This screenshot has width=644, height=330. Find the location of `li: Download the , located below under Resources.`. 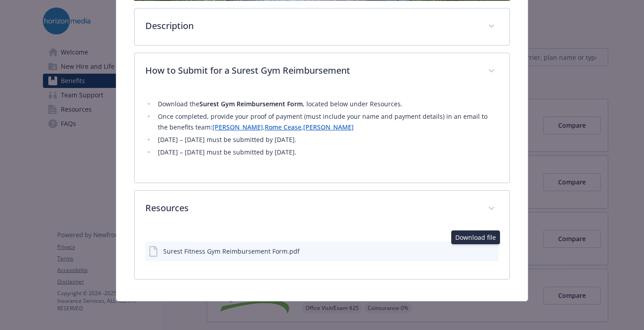

li: Download the , located below under Resources. is located at coordinates (326, 104).